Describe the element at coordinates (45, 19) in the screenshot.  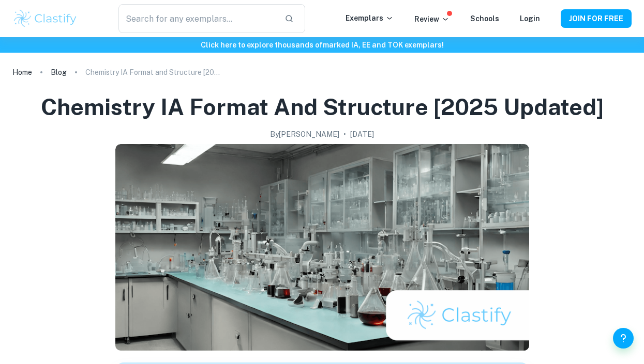
I see `img: Clastify logo` at that location.